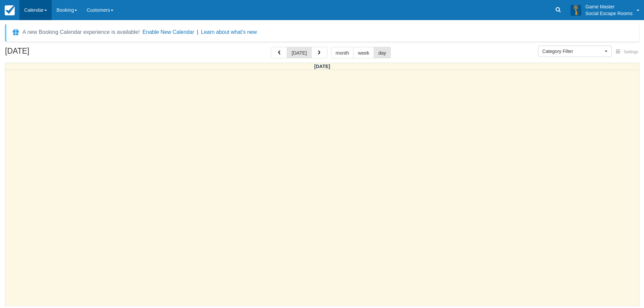  Describe the element at coordinates (229, 32) in the screenshot. I see `a: Learn about what's new` at that location.